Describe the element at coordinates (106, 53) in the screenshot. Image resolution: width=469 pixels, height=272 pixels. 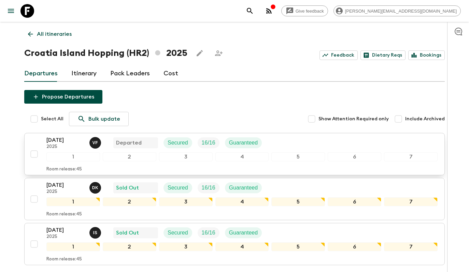
I see `h1: Croatia Island Hopping (HR2) 2025` at that location.